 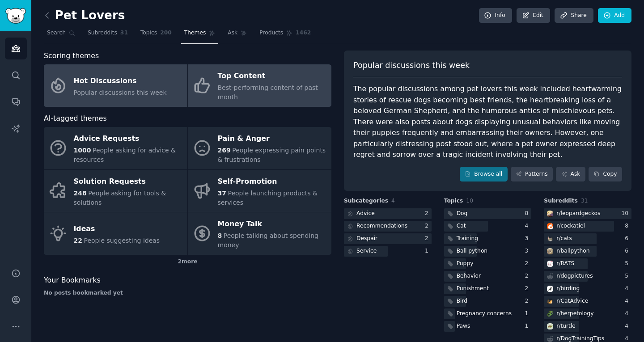 What do you see at coordinates (16, 16) in the screenshot?
I see `img: GummySearch logo` at bounding box center [16, 16].